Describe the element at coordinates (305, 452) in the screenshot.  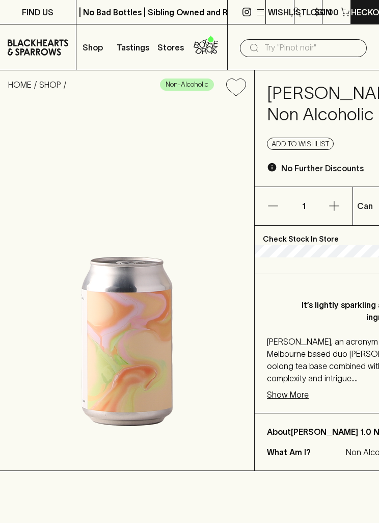
I see `p: What Am I?` at that location.